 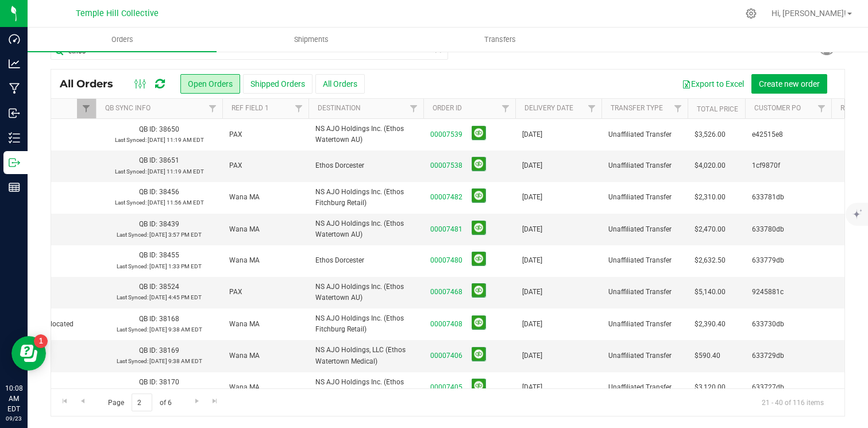 I want to click on span: Create new order, so click(x=789, y=83).